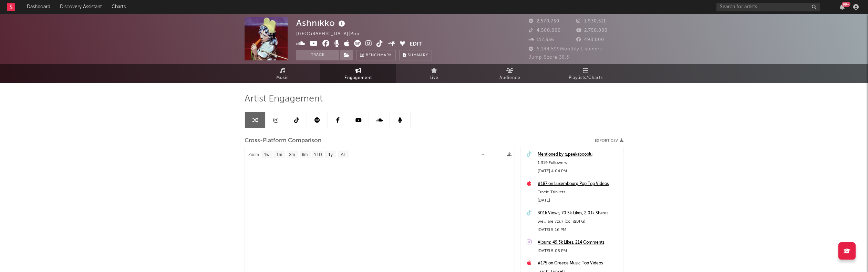 This screenshot has height=272, width=868. What do you see at coordinates (282, 78) in the screenshot?
I see `span: Music` at bounding box center [282, 78].